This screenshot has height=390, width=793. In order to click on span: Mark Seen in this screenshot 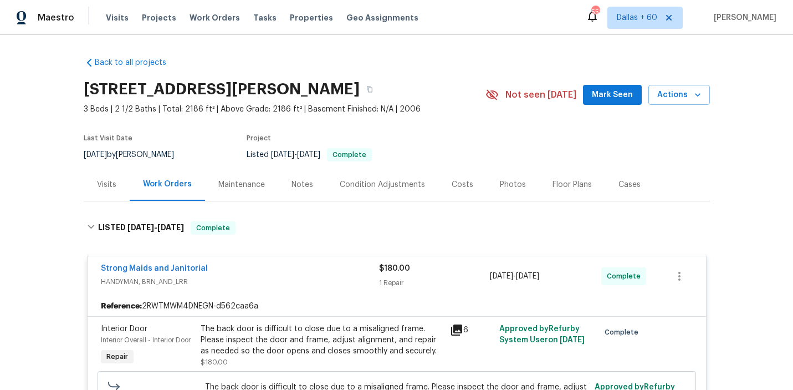, I will do `click(613, 95)`.